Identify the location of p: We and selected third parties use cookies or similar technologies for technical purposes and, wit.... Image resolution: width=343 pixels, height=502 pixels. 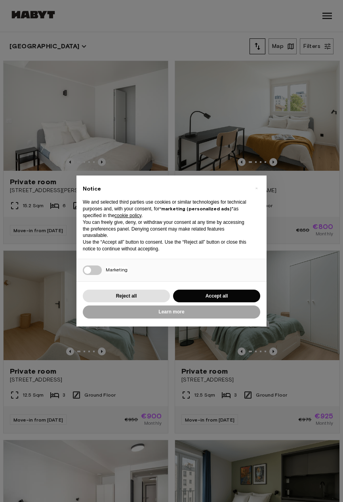
(165, 209).